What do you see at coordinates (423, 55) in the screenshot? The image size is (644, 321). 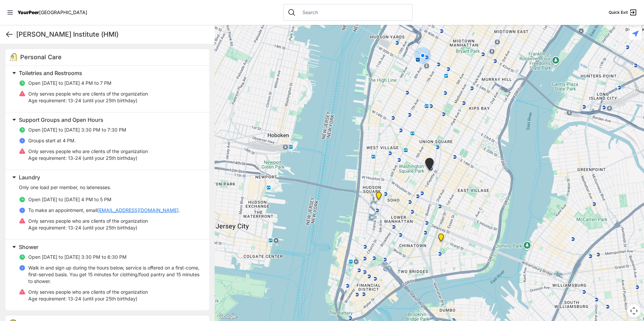 I see `div: You are here!` at bounding box center [423, 55].